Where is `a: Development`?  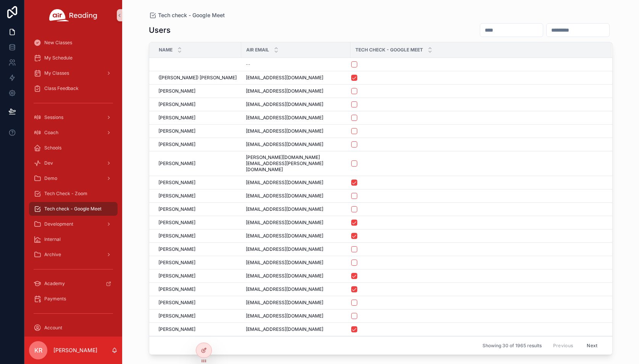 a: Development is located at coordinates (74, 225).